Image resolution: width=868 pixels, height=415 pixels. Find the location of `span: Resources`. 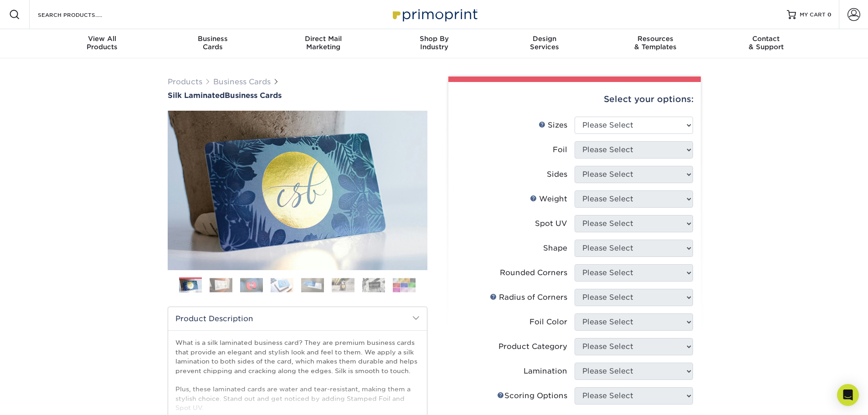

span: Resources is located at coordinates (655, 39).